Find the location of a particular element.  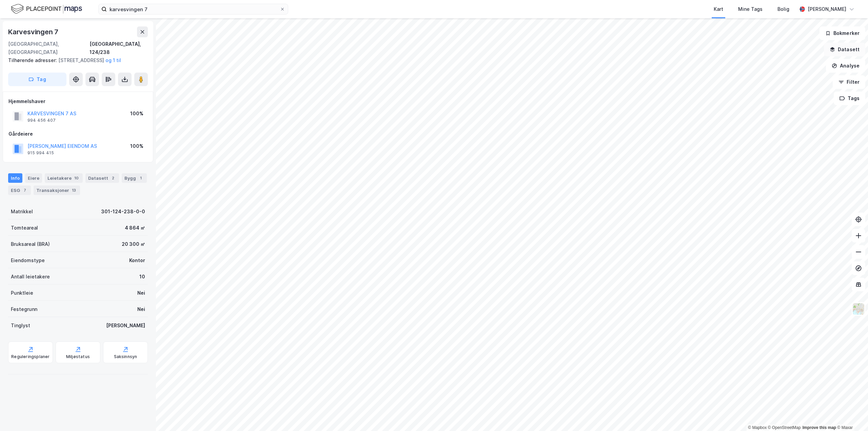

div: Punktleie is located at coordinates (22, 293).